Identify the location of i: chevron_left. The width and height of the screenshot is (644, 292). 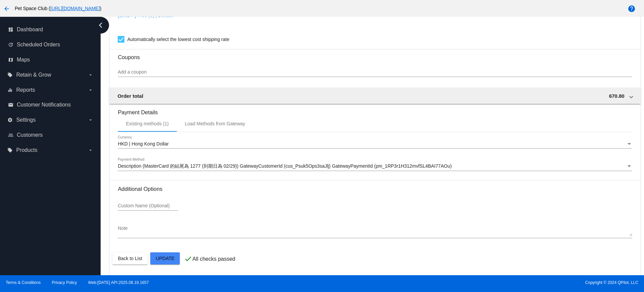
(100, 25).